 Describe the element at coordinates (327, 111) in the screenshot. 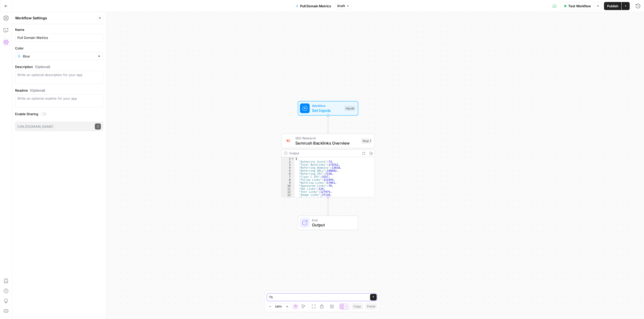

I see `span: Set Inputs` at that location.